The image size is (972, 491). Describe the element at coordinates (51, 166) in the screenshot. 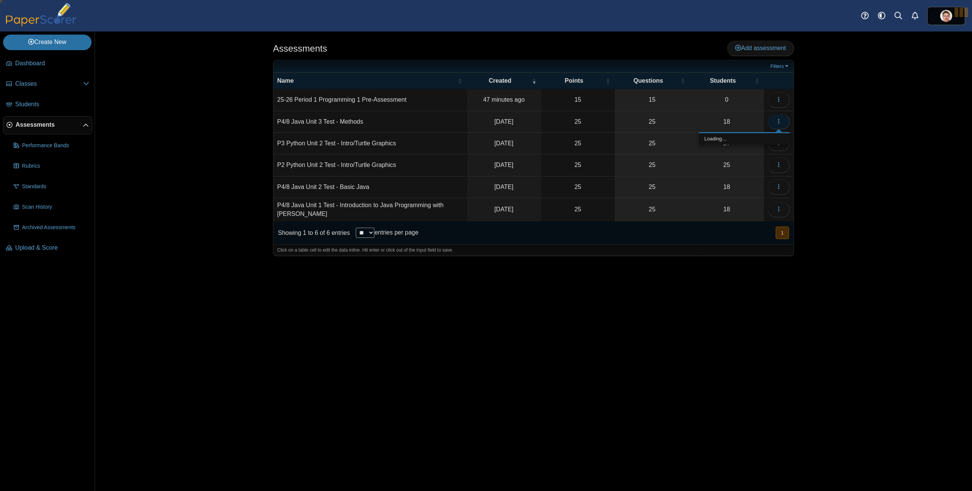

I see `a: Rubrics` at that location.